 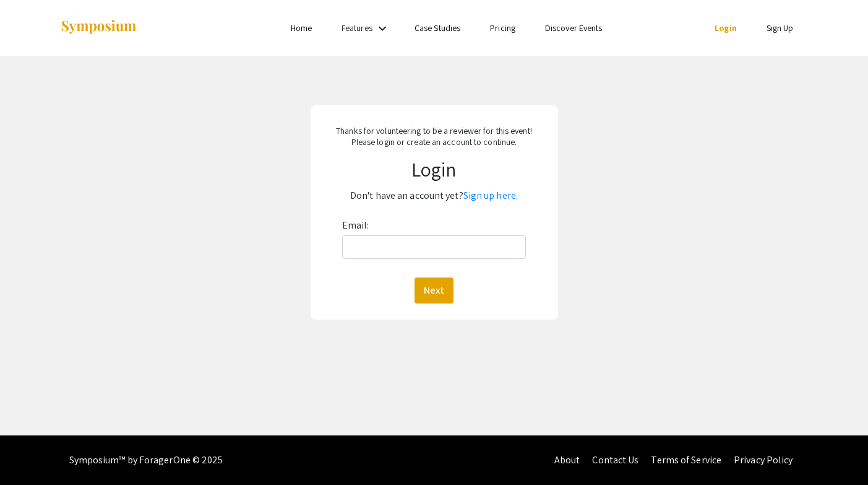 I want to click on a: Contact Us, so click(x=615, y=459).